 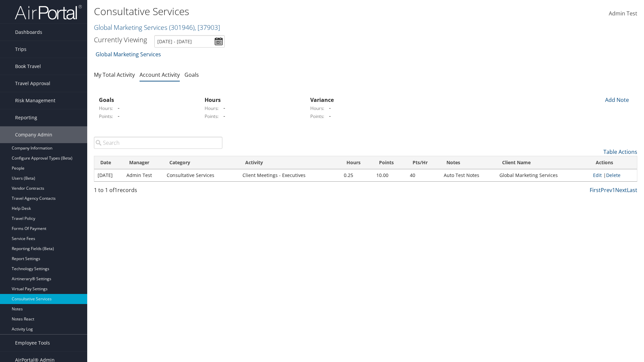 What do you see at coordinates (143, 163) in the screenshot?
I see `th: Manager: activate to sort column ascending` at bounding box center [143, 163].